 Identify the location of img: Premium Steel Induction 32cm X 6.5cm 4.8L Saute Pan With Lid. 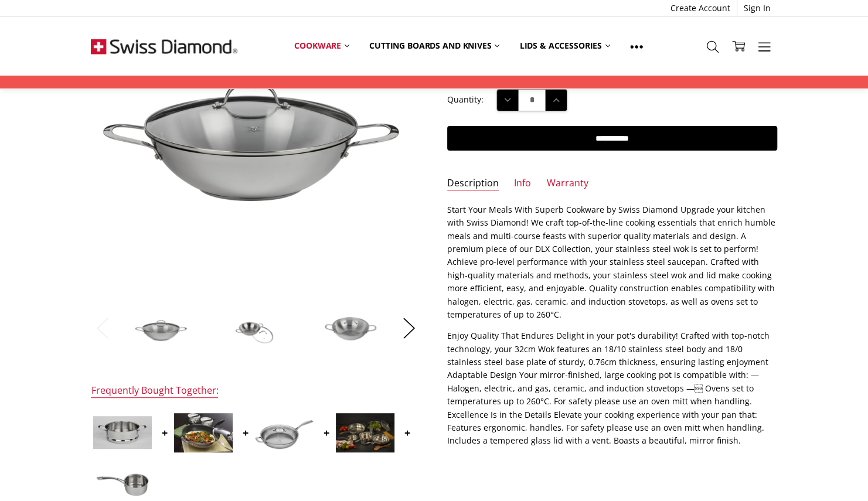
(285, 432).